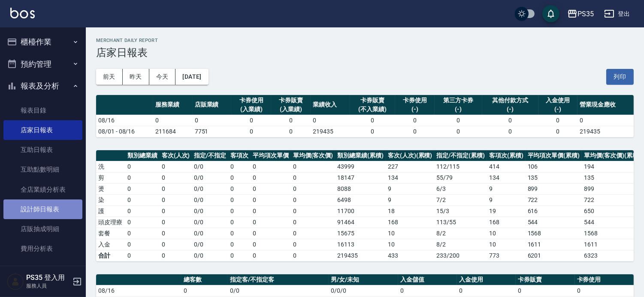  What do you see at coordinates (486, 280) in the screenshot?
I see `th: 入金使用` at bounding box center [486, 280].